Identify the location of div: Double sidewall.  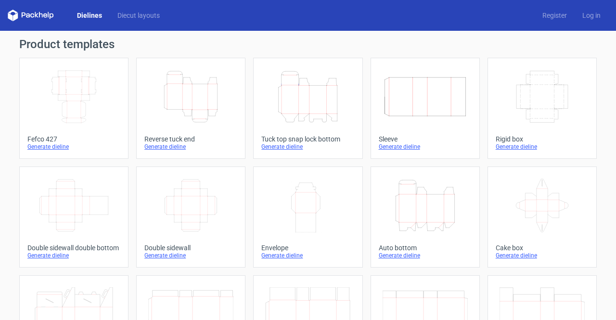
(190, 248).